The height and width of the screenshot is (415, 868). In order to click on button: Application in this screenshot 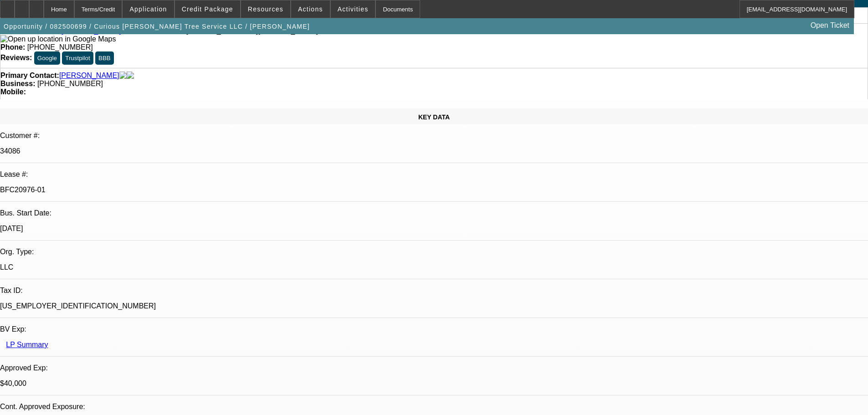, I will do `click(148, 9)`.